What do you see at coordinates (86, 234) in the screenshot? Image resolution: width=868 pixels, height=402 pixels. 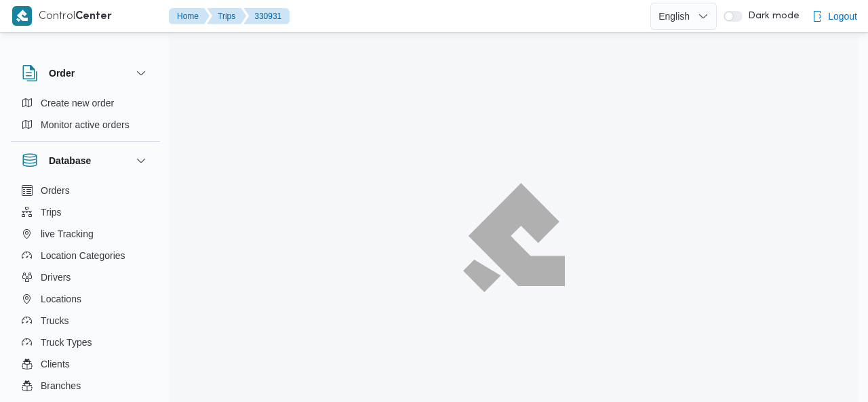 I see `button: live Tracking` at bounding box center [86, 234].